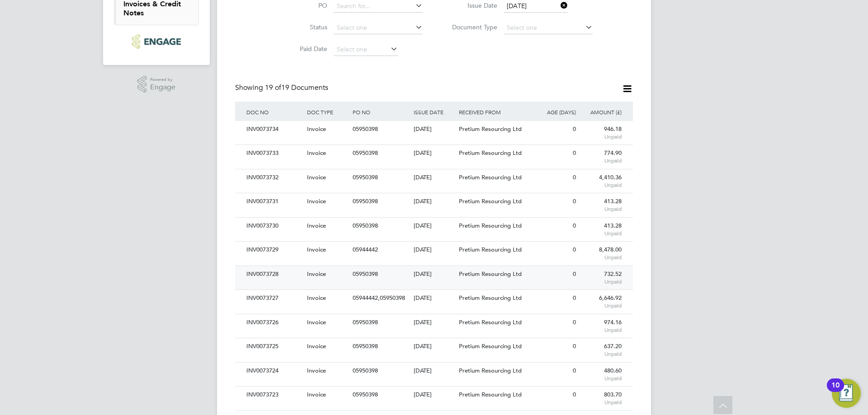 This screenshot has height=415, width=868. Describe the element at coordinates (156, 42) in the screenshot. I see `a: Go to home page` at that location.